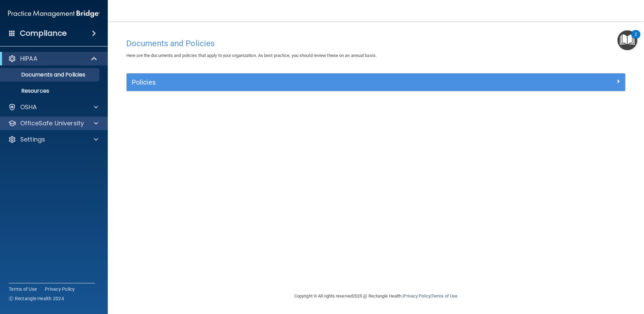 Image resolution: width=644 pixels, height=314 pixels. I want to click on a: Settings, so click(53, 140).